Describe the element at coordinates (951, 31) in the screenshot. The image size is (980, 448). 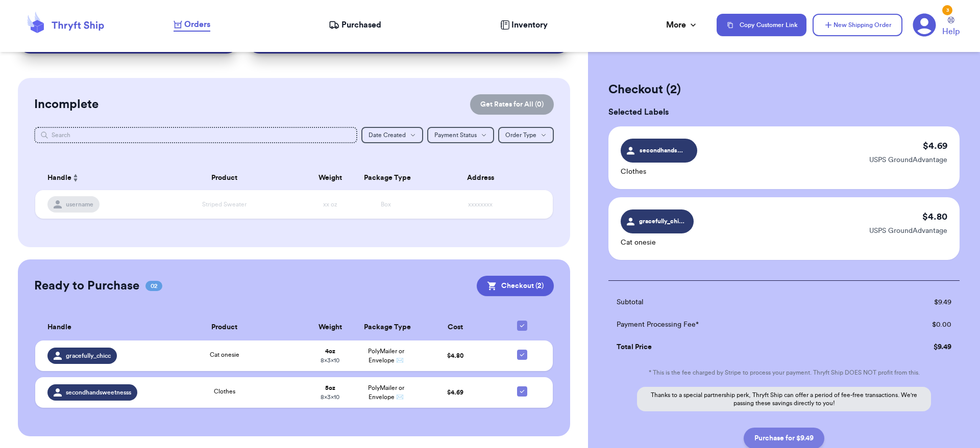
I see `span: Help` at that location.